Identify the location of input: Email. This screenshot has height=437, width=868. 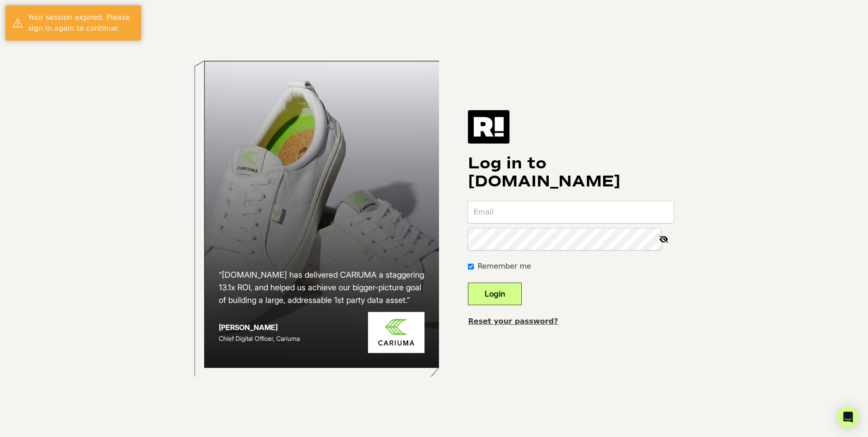
(570, 212).